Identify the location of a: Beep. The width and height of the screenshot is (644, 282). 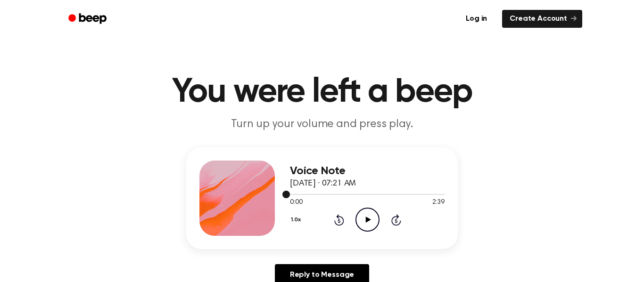
(88, 19).